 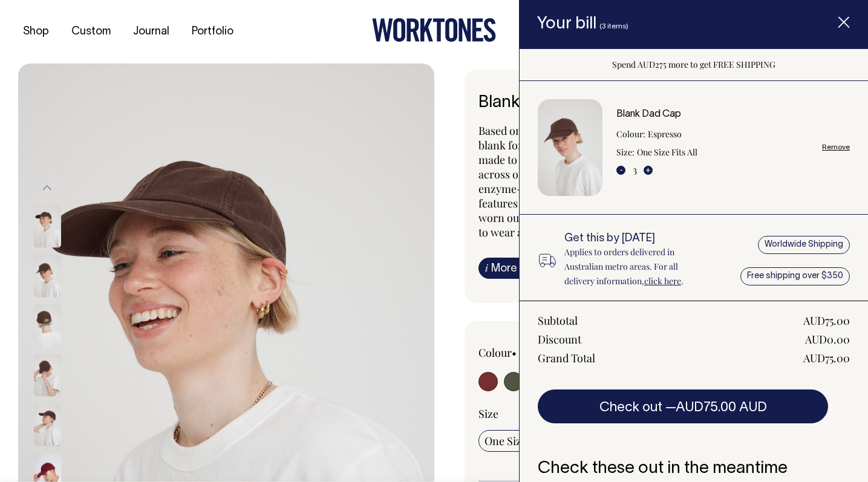 What do you see at coordinates (570, 148) in the screenshot?
I see `img: Blank Dad Cap` at bounding box center [570, 148].